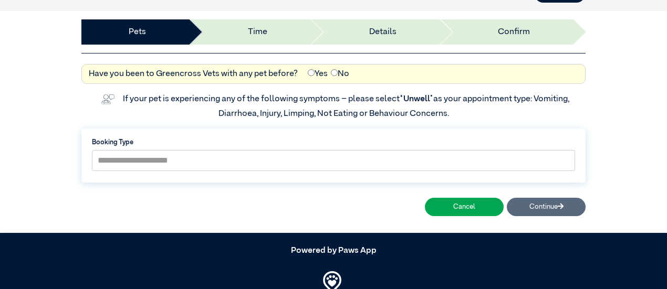 This screenshot has width=667, height=289. Describe the element at coordinates (108, 99) in the screenshot. I see `img: vet` at that location.